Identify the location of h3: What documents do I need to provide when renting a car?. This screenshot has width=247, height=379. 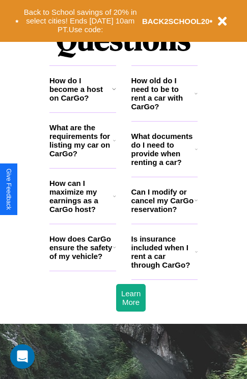
(164, 149).